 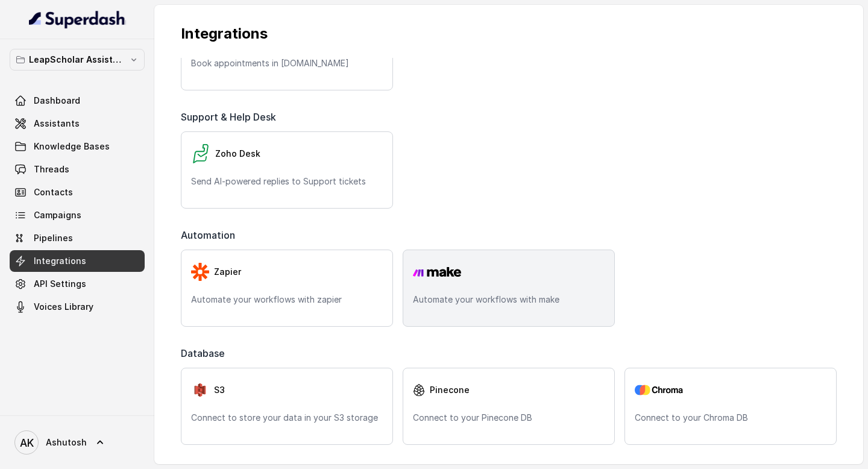 What do you see at coordinates (53, 192) in the screenshot?
I see `span: Contacts` at bounding box center [53, 192].